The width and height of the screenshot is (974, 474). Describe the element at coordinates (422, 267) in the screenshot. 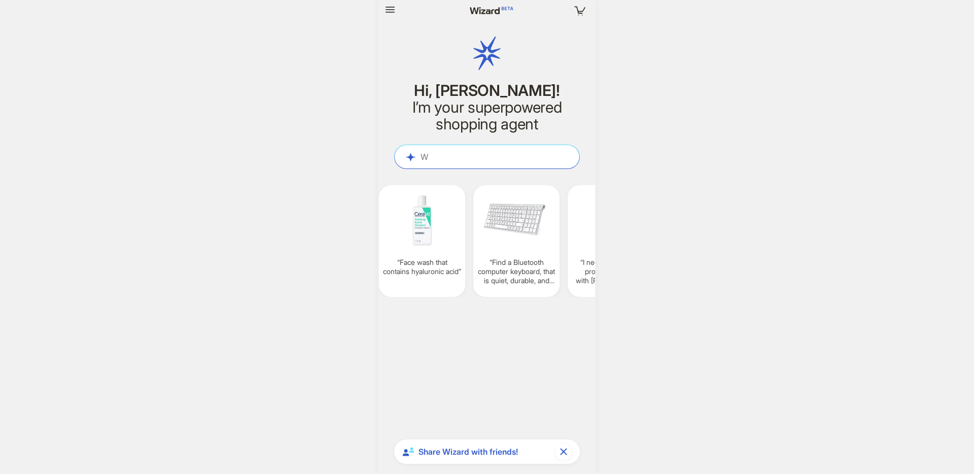

I see `q: Face wash that contains hyaluronic acid` at that location.